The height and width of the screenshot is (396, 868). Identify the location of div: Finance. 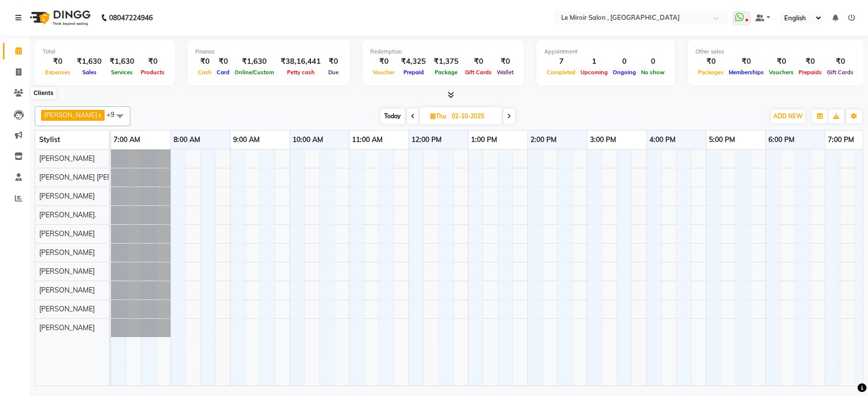
(269, 52).